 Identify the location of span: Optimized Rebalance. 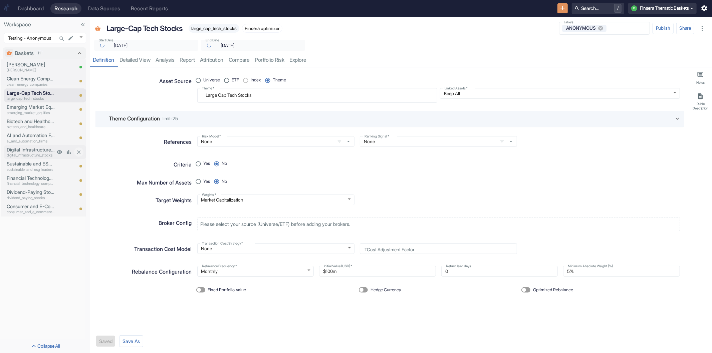
(553, 290).